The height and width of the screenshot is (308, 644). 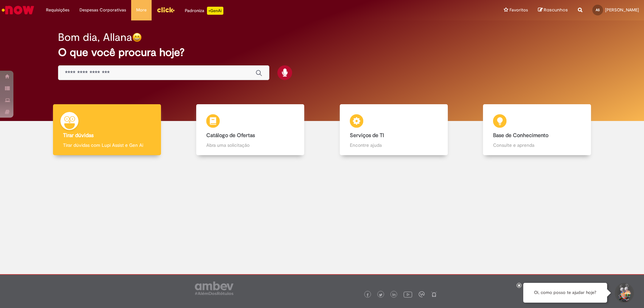 I want to click on div: Padroniza, so click(x=204, y=11).